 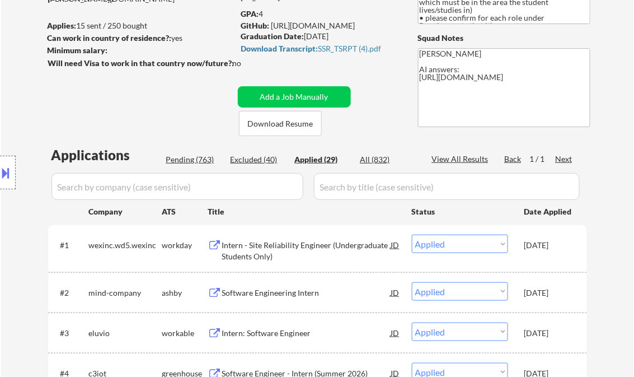 What do you see at coordinates (462, 159) in the screenshot?
I see `div: View All Results` at bounding box center [462, 159].